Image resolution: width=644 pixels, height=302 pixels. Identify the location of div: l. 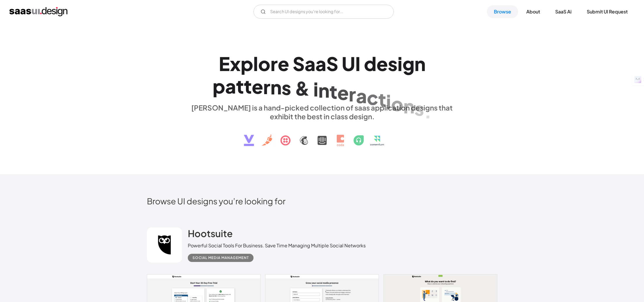
(256, 64).